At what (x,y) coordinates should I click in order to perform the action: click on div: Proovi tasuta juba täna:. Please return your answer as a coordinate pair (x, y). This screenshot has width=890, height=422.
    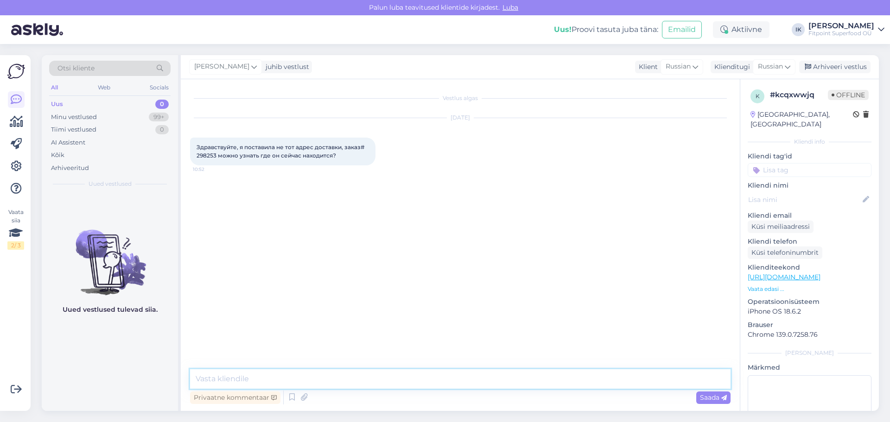
    Looking at the image, I should click on (606, 30).